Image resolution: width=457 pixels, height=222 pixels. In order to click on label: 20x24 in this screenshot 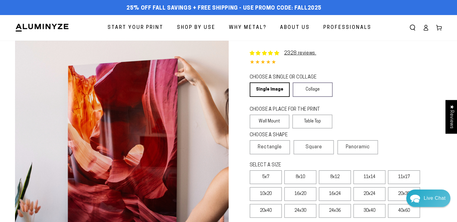, I will do `click(369, 194)`.